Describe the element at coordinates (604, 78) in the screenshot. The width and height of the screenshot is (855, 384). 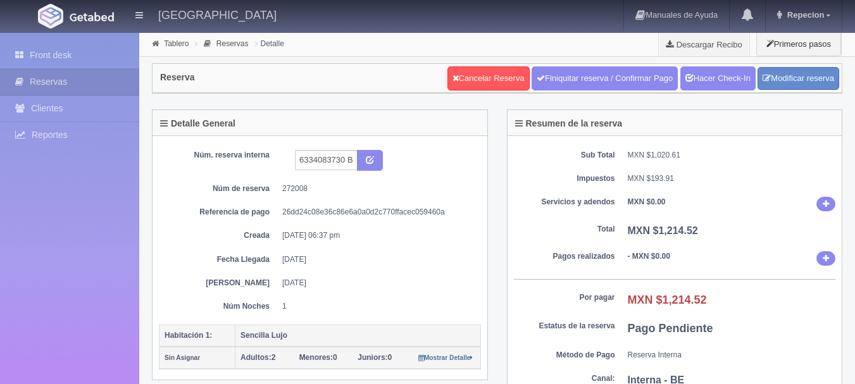
I see `a: Finiquitar reserva / Confirmar Pago` at that location.